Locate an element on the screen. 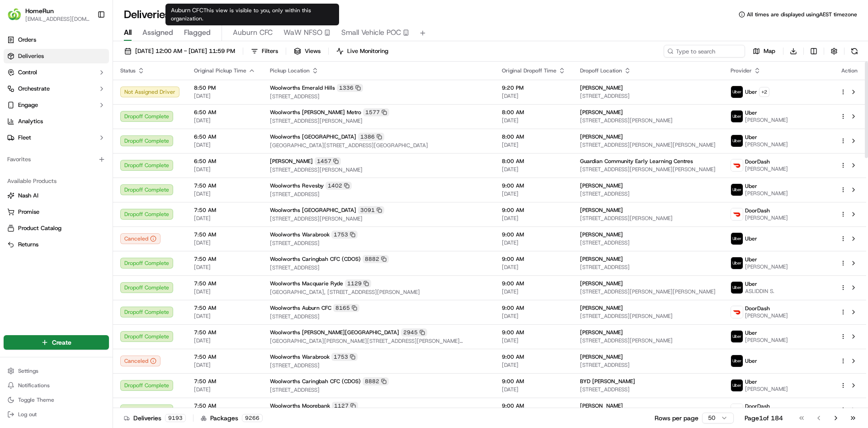  button: HomeRun is located at coordinates (39, 11).